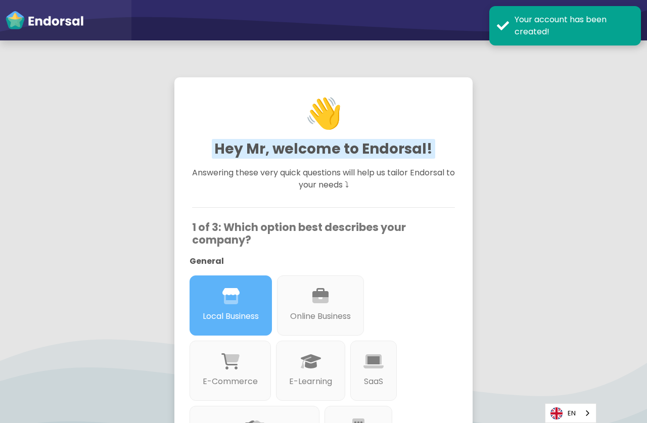 The image size is (647, 423). I want to click on span: 1 of 3: Which option best describes your company?, so click(299, 233).